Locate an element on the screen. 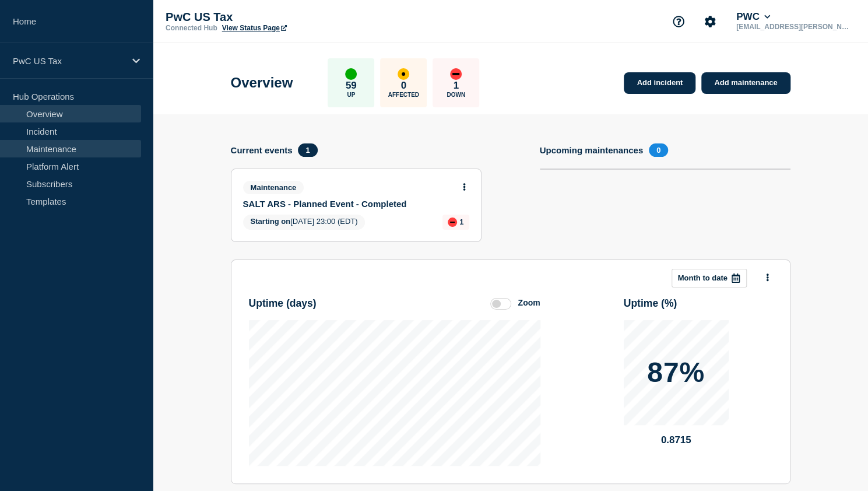 The image size is (868, 491). span: 1 is located at coordinates (308, 149).